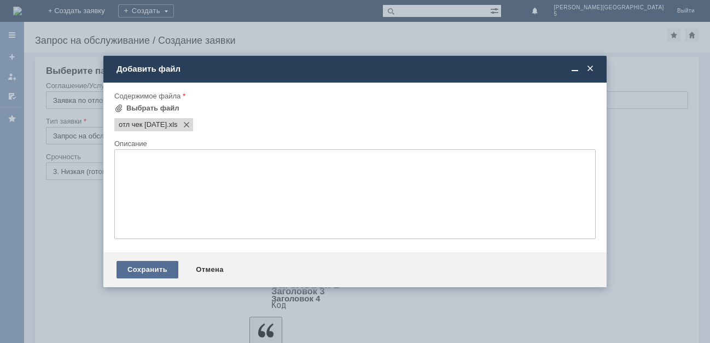 The image size is (710, 343). I want to click on div: Описание, so click(354, 143).